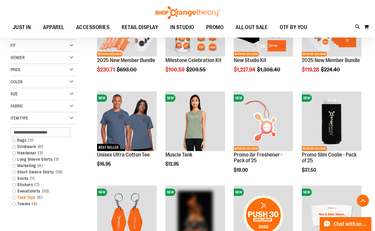 The height and width of the screenshot is (231, 375). Describe the element at coordinates (41, 197) in the screenshot. I see `a: Tank Tops5` at that location.